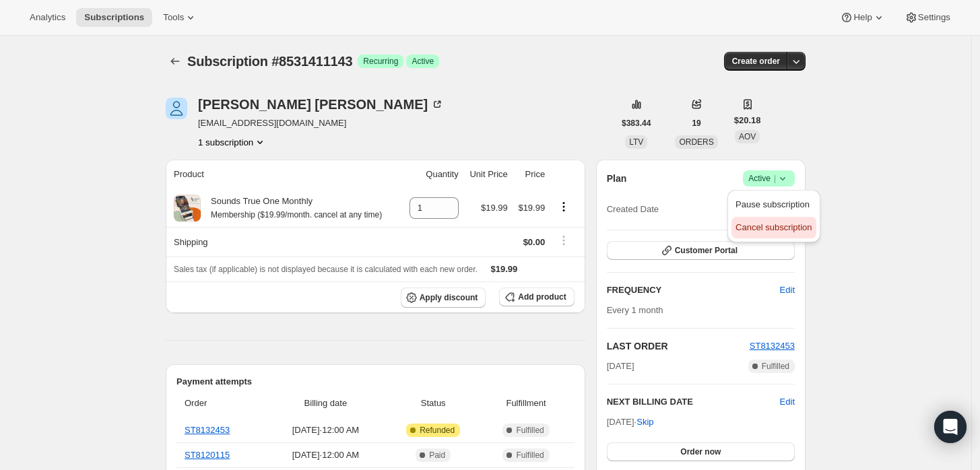 This screenshot has height=470, width=980. What do you see at coordinates (269, 61) in the screenshot?
I see `span: Subscription #8531411143` at bounding box center [269, 61].